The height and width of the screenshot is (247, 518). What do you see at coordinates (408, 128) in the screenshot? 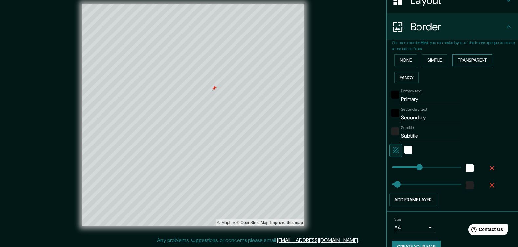
I see `label: Subtitle` at bounding box center [408, 128].